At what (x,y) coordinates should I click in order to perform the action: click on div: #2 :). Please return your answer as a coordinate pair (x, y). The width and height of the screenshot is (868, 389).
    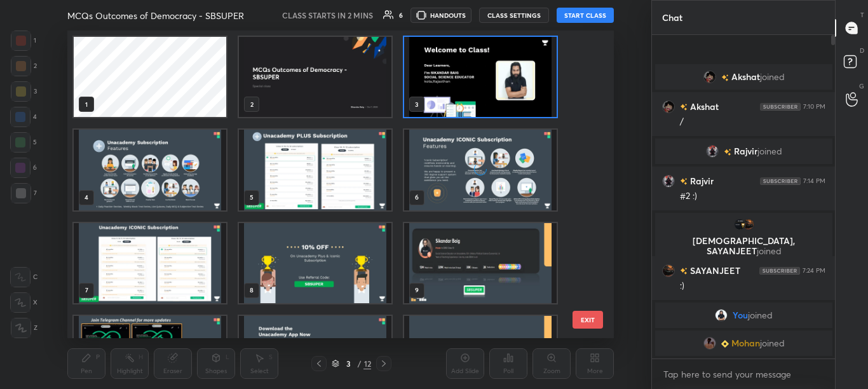
    Looking at the image, I should click on (753, 196).